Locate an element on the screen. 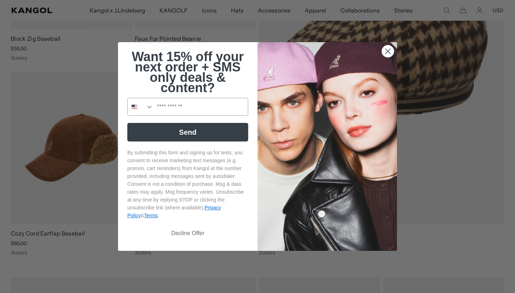 Image resolution: width=515 pixels, height=293 pixels. button: Close dialog is located at coordinates (388, 51).